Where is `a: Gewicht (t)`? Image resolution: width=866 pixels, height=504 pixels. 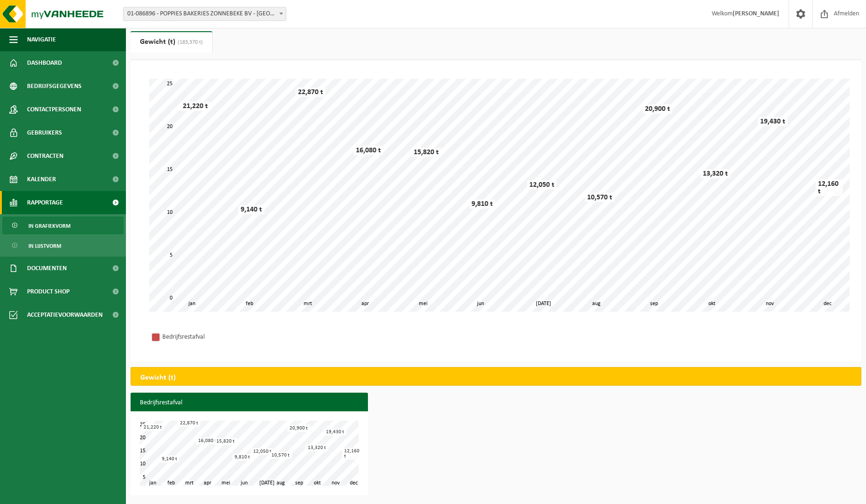
a: Gewicht (t) is located at coordinates (171, 42).